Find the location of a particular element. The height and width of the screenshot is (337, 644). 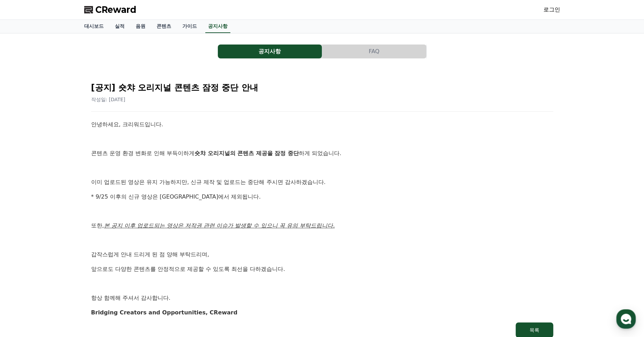

span: 홈 is located at coordinates (24, 234).